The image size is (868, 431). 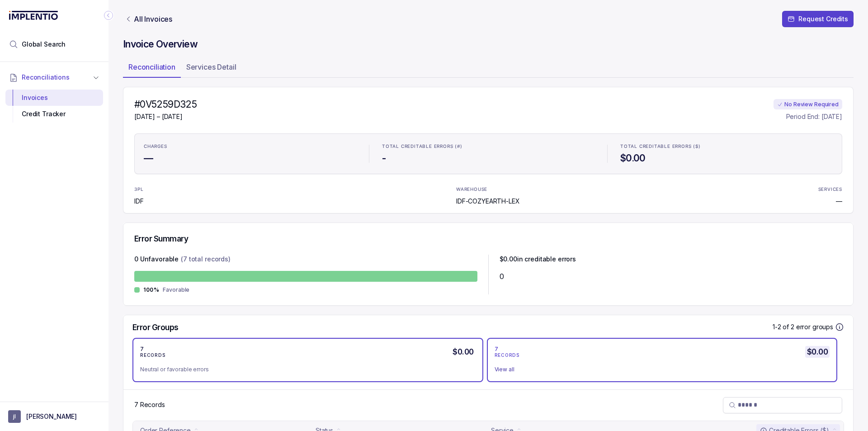 What do you see at coordinates (784, 327) in the screenshot?
I see `p: 1-2 of 2` at bounding box center [784, 327].